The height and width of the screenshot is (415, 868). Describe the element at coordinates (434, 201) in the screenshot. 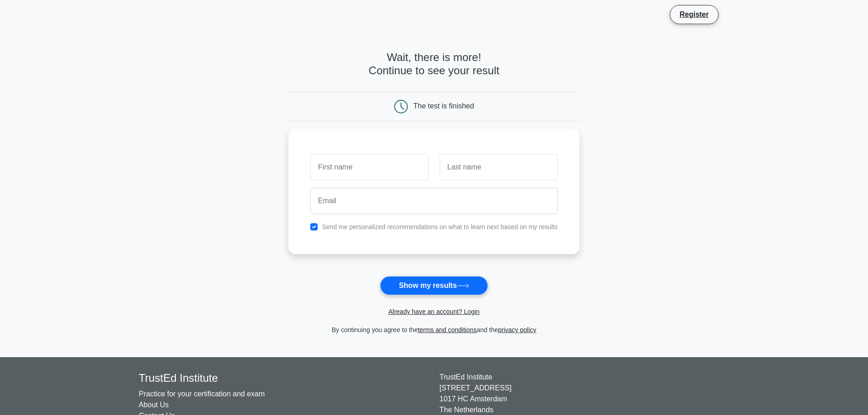

I see `input: Email` at that location.